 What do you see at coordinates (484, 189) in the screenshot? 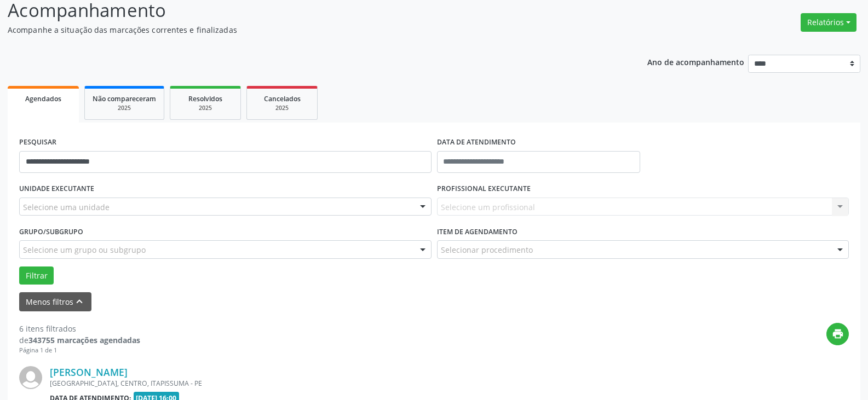
I see `label: PROFISSIONAL EXECUTANTE` at bounding box center [484, 189].